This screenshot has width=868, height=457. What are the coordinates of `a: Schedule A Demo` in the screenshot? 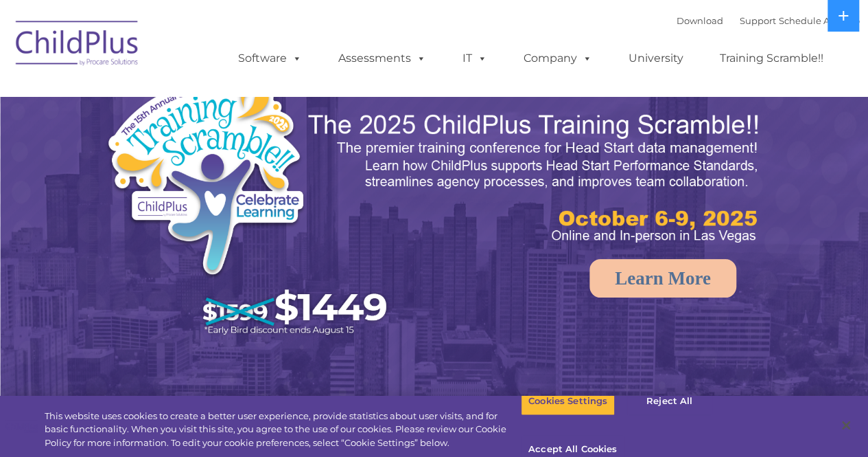 It's located at (819, 21).